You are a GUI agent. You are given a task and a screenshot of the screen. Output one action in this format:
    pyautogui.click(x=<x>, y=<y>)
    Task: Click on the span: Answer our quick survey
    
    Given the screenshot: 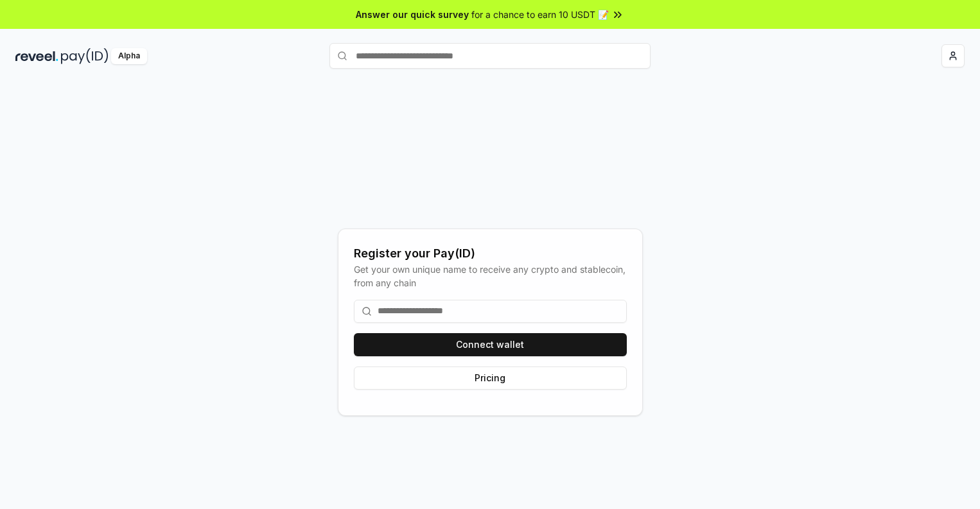 What is the action you would take?
    pyautogui.click(x=412, y=14)
    